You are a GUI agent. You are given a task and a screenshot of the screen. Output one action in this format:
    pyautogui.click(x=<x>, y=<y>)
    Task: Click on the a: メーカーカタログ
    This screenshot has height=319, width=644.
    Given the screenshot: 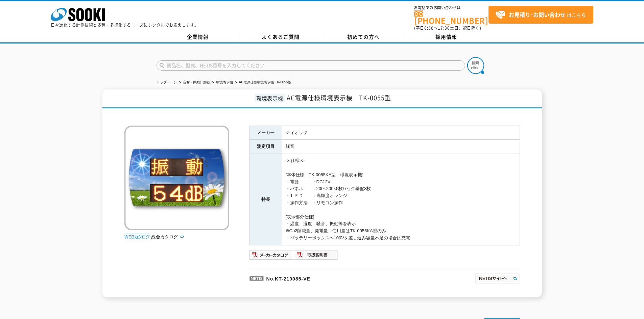 What is the action you would take?
    pyautogui.click(x=271, y=256)
    